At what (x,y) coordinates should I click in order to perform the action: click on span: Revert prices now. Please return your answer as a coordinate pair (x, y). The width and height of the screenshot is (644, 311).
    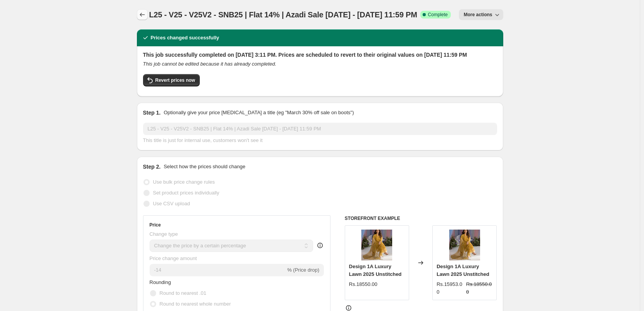
    Looking at the image, I should click on (175, 81).